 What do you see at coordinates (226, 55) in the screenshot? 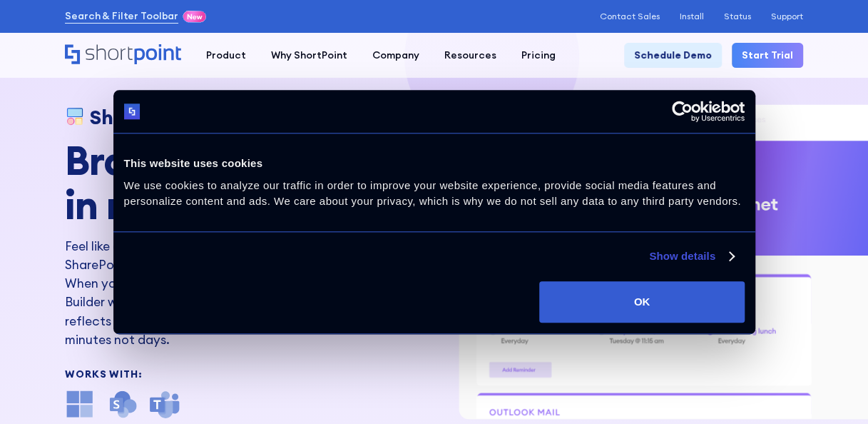
I see `div: Product` at bounding box center [226, 55].